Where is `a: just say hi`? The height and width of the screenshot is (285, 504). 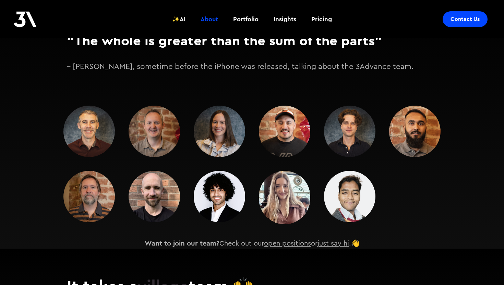 a: just say hi is located at coordinates (333, 243).